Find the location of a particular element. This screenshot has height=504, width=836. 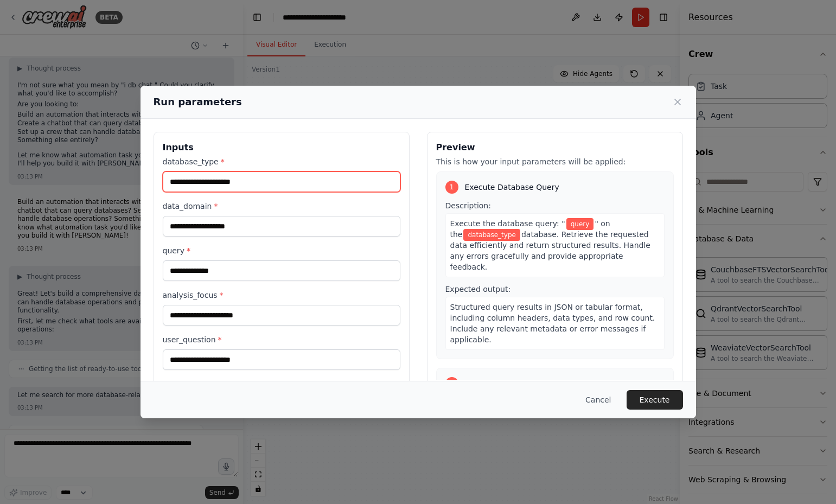

span: " on the is located at coordinates (530, 229).